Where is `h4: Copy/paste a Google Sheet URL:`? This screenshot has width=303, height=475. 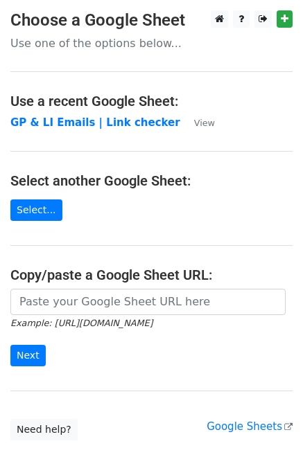 h4: Copy/paste a Google Sheet URL: is located at coordinates (151, 275).